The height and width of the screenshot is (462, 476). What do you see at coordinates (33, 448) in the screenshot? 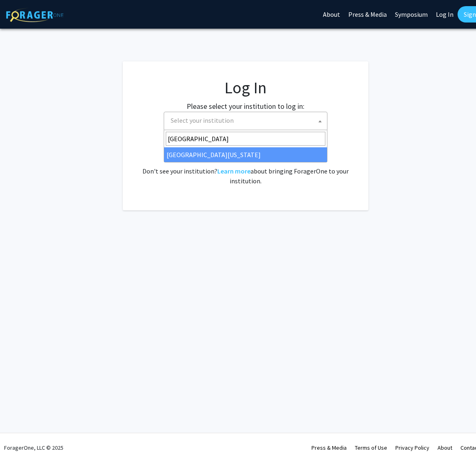
I see `div: ForagerOne, LLC © 2025` at bounding box center [33, 448].